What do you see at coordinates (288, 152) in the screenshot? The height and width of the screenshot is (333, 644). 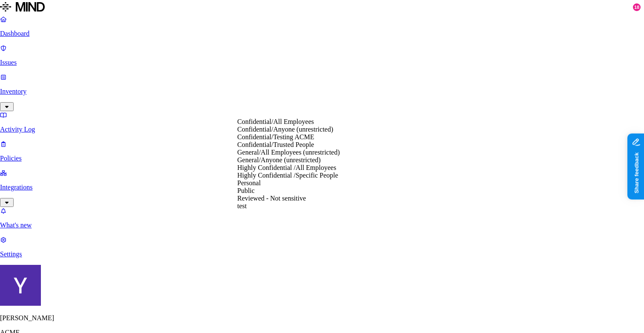 I see `span: General/All Employees (unrestricted)` at bounding box center [288, 152].